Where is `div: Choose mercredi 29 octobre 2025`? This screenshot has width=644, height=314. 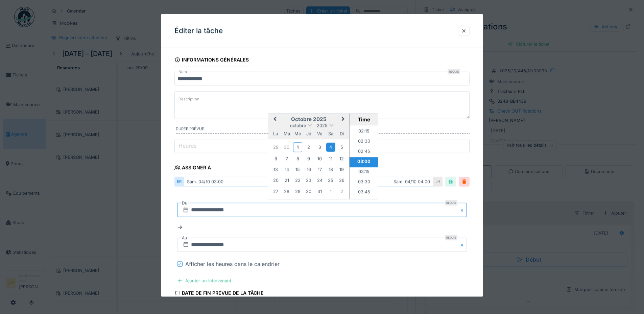 div: Choose mercredi 29 octobre 2025 is located at coordinates (297, 192).